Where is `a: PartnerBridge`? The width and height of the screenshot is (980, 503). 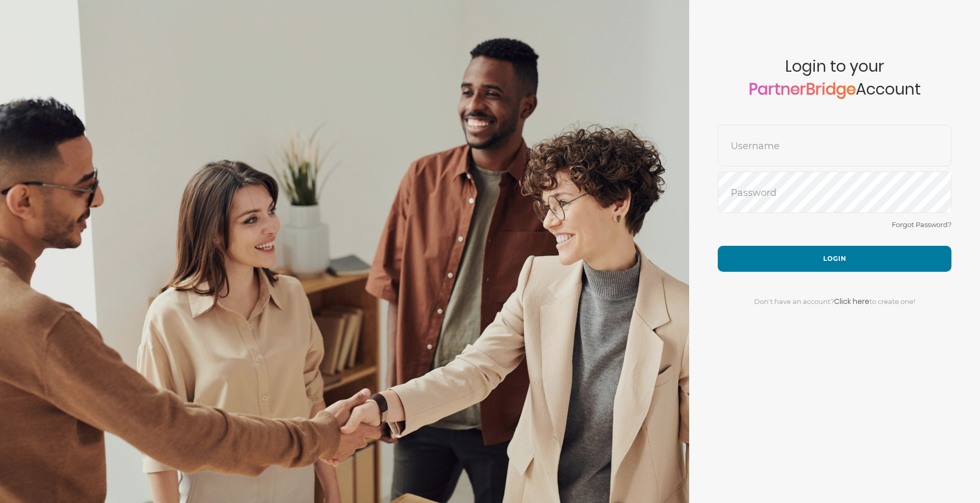 a: PartnerBridge is located at coordinates (802, 89).